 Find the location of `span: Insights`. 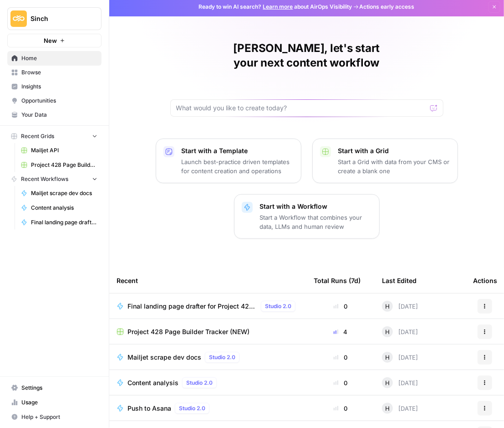

span: Insights is located at coordinates (59, 87).